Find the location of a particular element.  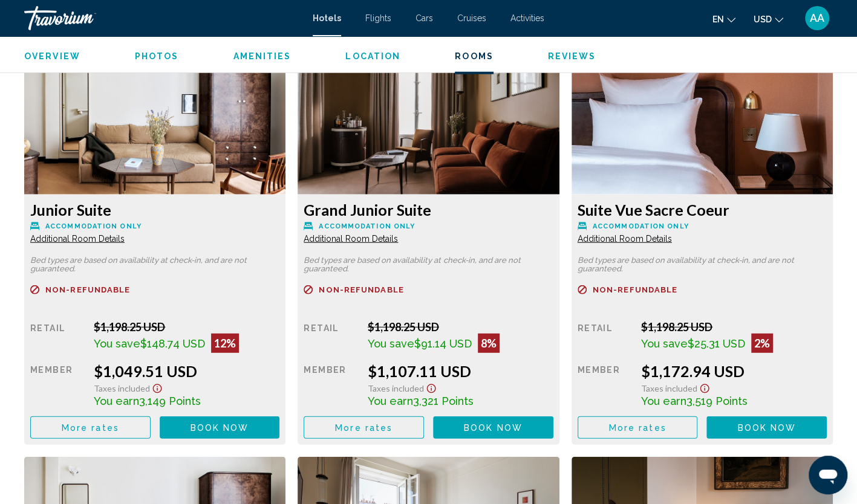

button: Reviews is located at coordinates (572, 56).